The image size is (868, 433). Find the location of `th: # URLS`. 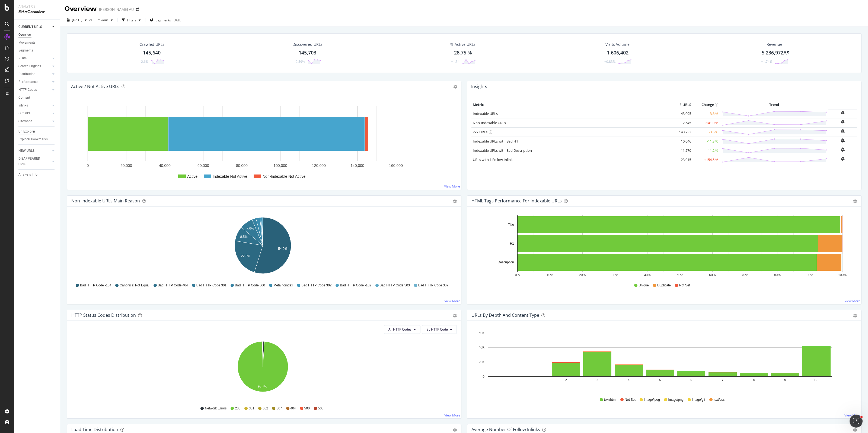

th: # URLS is located at coordinates (681, 105).